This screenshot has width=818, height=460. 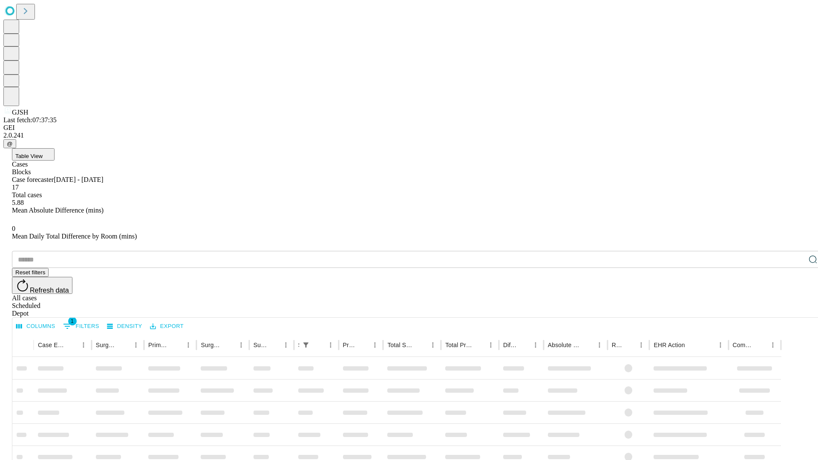 I want to click on span: Table View, so click(x=29, y=156).